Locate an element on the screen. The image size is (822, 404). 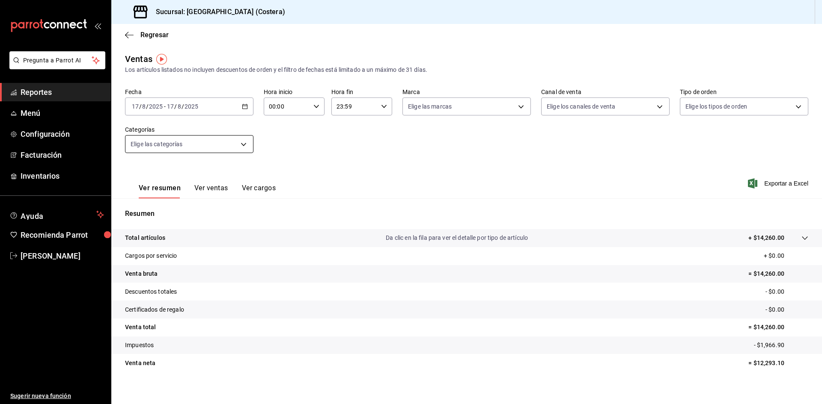
div: Ventas is located at coordinates (139, 59).